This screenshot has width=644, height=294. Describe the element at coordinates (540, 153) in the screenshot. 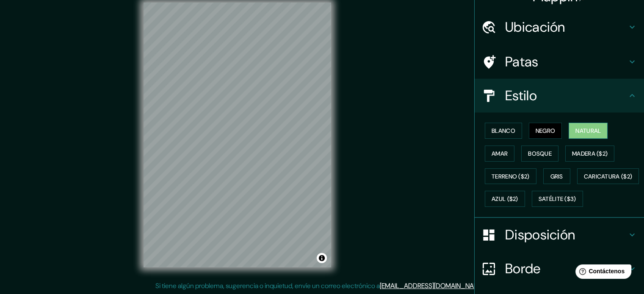

I see `button: Bosque` at that location.